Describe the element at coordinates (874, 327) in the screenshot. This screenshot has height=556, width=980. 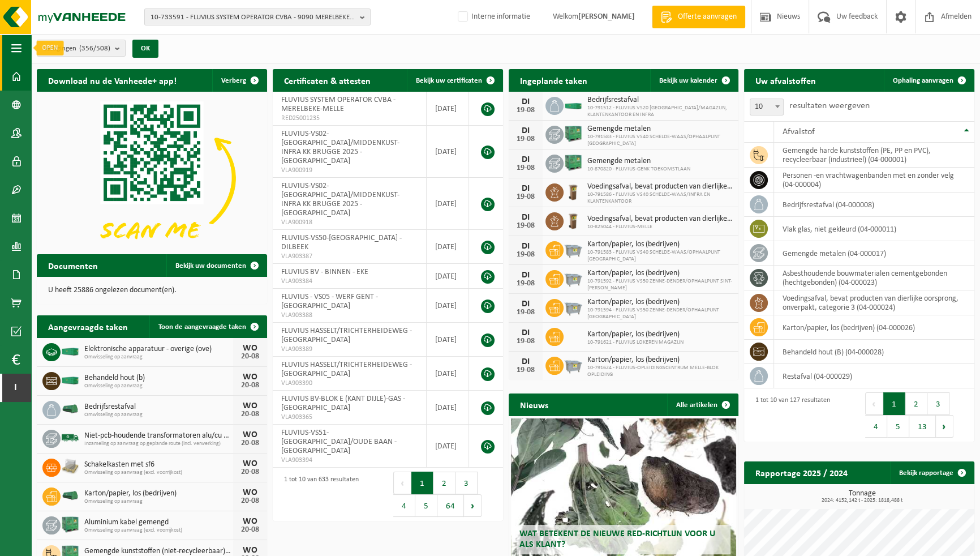
I see `td: karton/papier, los (bedrijven) (04-000026)` at that location.